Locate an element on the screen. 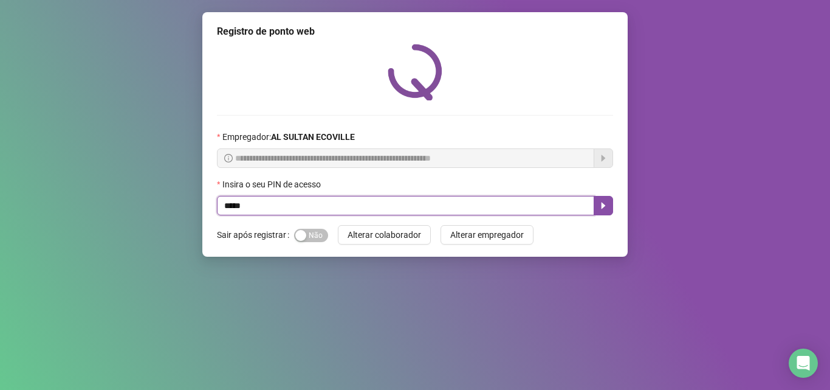 The height and width of the screenshot is (390, 830). span: Alterar colaborador is located at coordinates (384, 235).